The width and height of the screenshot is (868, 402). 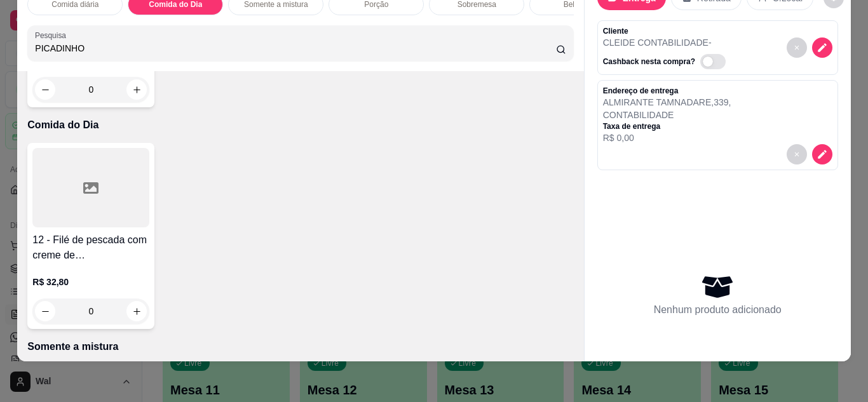 I want to click on label: Pesquisa, so click(x=53, y=35).